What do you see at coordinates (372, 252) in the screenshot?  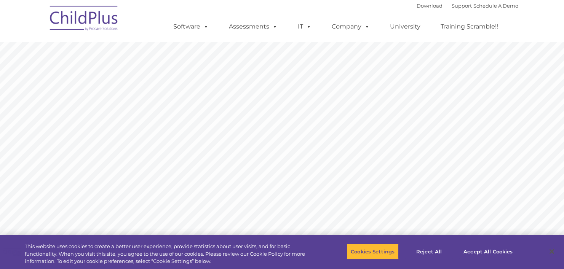 I see `button: Cookies Settings` at bounding box center [372, 252].